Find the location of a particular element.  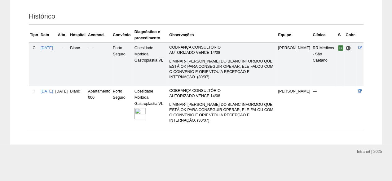

h2: Histórico is located at coordinates (196, 17).